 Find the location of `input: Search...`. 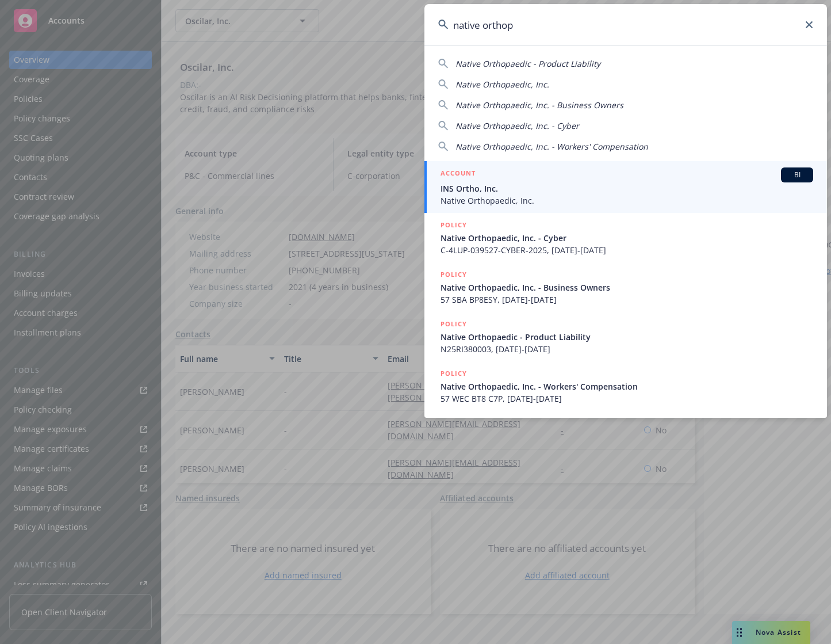

input: Search... is located at coordinates (626, 25).